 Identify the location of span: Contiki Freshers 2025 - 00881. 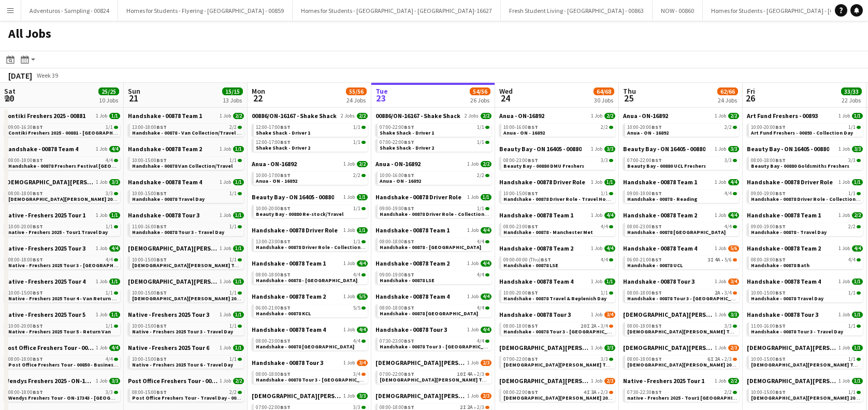
(45, 115).